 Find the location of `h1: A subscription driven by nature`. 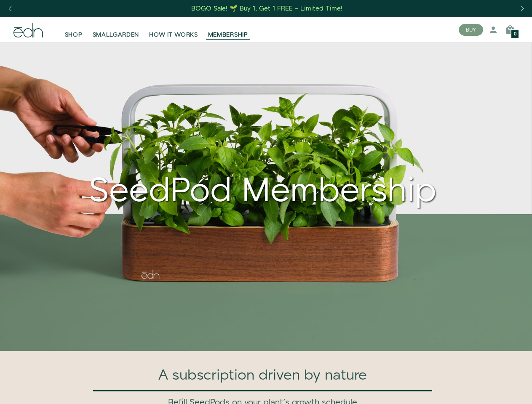

h1: A subscription driven by nature is located at coordinates (263, 375).